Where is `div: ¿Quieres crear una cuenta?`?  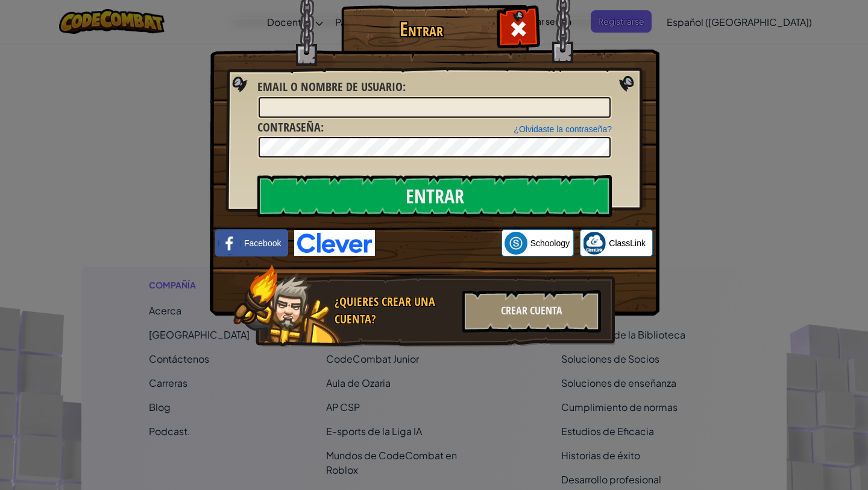
div: ¿Quieres crear una cuenta? is located at coordinates (395, 310).